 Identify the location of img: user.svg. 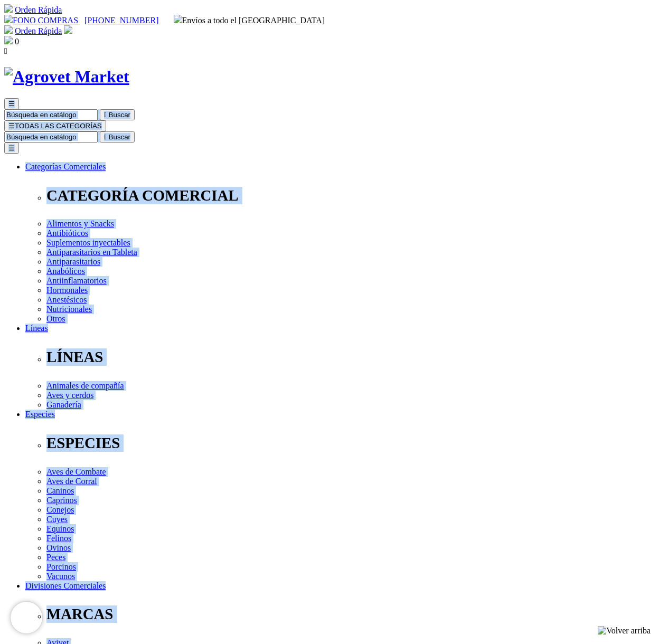
(68, 29).